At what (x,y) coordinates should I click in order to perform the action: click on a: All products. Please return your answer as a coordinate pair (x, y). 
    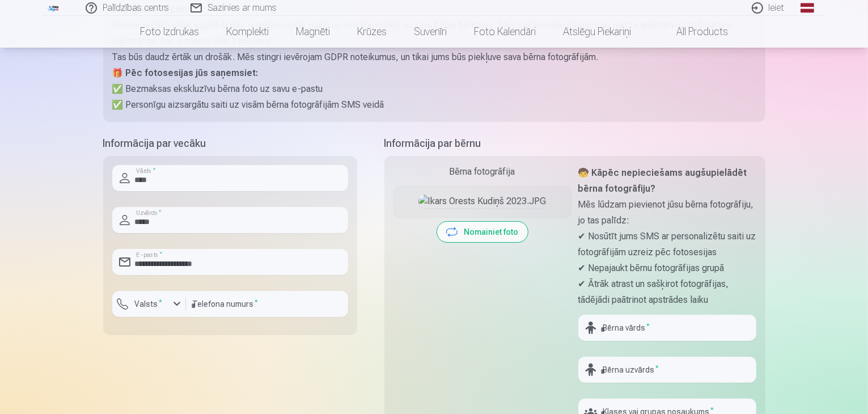
    Looking at the image, I should click on (693, 32).